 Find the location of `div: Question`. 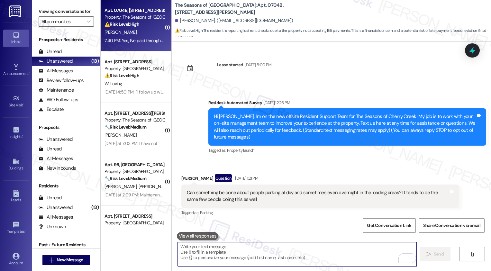

div: Question is located at coordinates (223, 178).